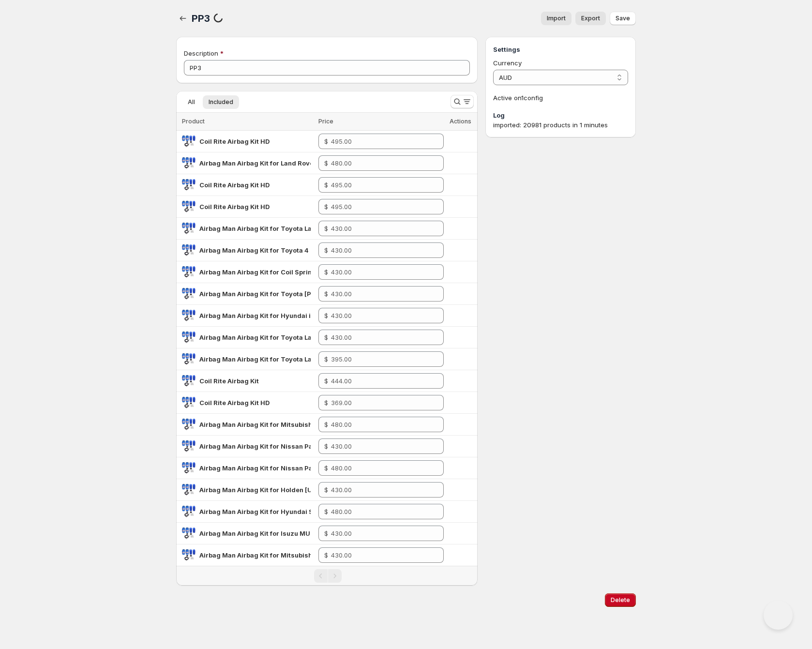 The image size is (812, 649). I want to click on div: Airbag Man Airbag Kit for Hyundai iMax/H-1/TQ (2008–2021) (Kevlar Sleeve) [Standard Height], so click(255, 315).